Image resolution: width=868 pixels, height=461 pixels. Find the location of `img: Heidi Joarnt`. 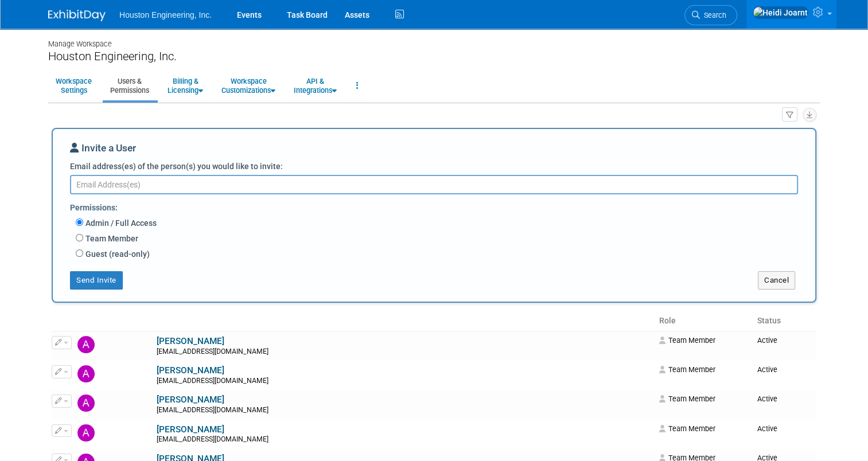

img: Heidi Joarnt is located at coordinates (780, 13).